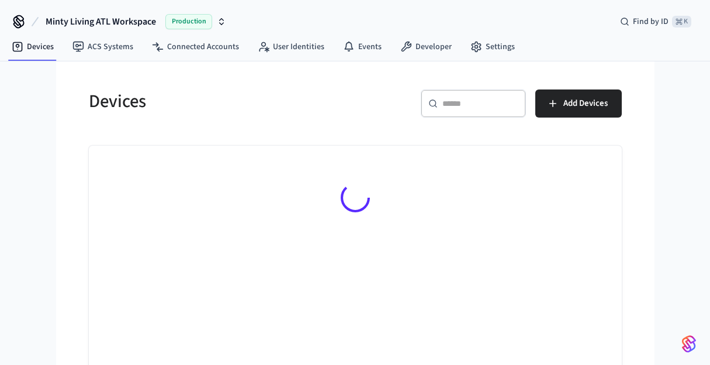  What do you see at coordinates (103, 47) in the screenshot?
I see `a: ACS Systems` at bounding box center [103, 47].